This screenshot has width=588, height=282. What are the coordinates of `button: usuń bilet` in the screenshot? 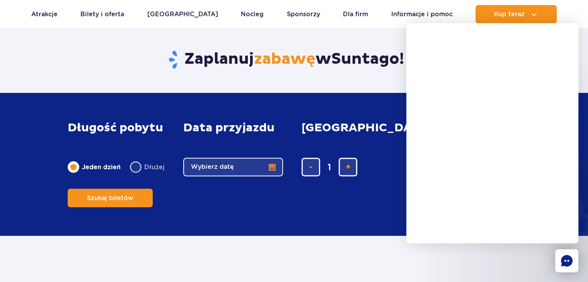 It's located at (311, 167).